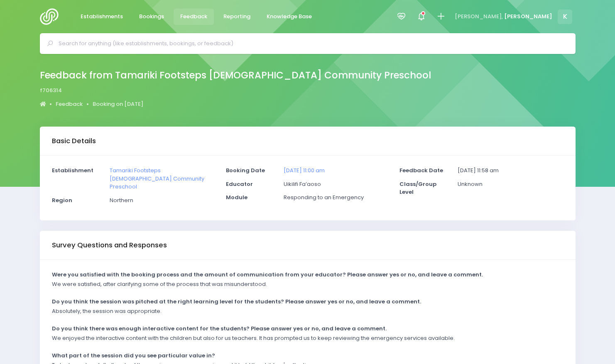 This screenshot has width=615, height=364. What do you see at coordinates (72, 170) in the screenshot?
I see `strong: Establishment` at bounding box center [72, 170].